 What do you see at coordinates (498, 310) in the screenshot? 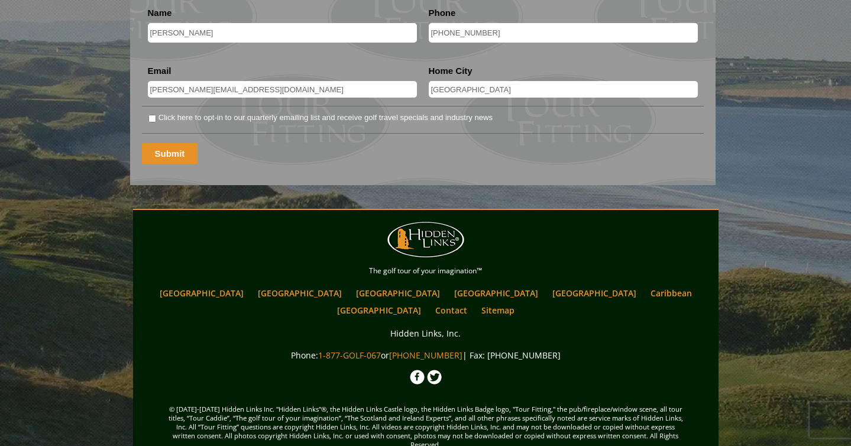
I see `a: Sitemap` at bounding box center [498, 310].